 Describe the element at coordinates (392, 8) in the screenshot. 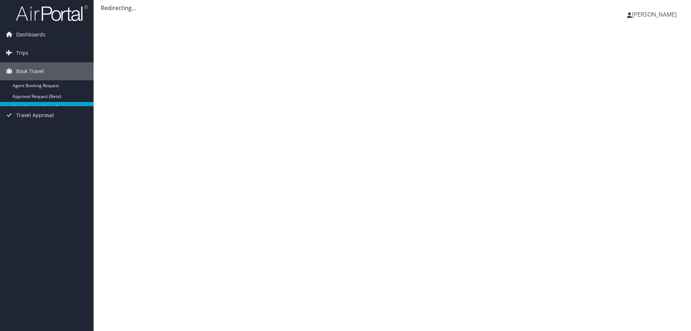

I see `div: Redirecting...` at that location.